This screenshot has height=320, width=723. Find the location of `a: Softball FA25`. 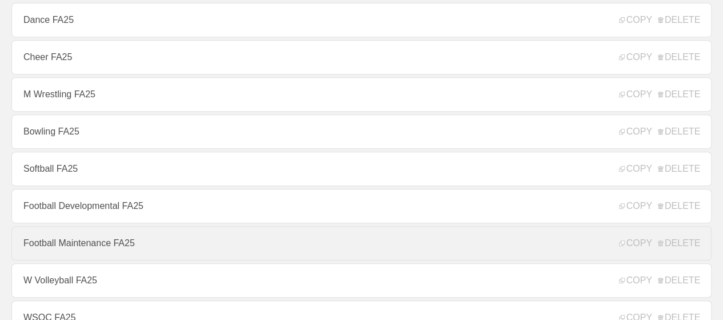

a: Softball FA25 is located at coordinates (361, 169).